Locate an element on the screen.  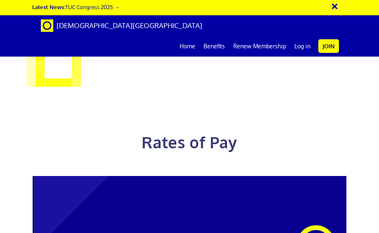
strong: Latest News: is located at coordinates (49, 7).